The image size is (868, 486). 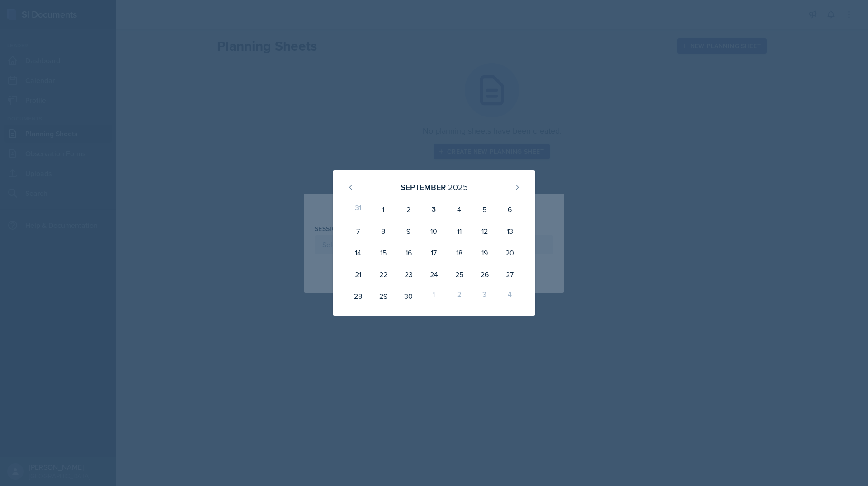 What do you see at coordinates (458, 187) in the screenshot?
I see `div: 2025` at bounding box center [458, 187].